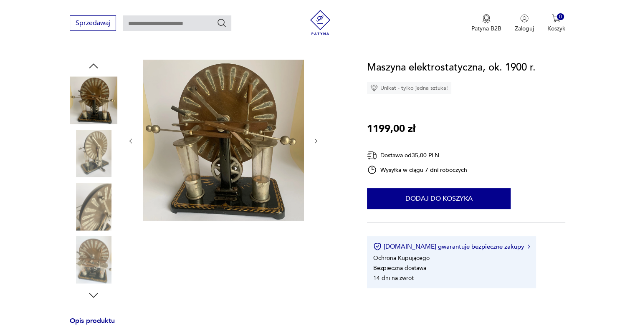  What do you see at coordinates (439, 199) in the screenshot?
I see `button: Dodaj do koszyka` at bounding box center [439, 199].